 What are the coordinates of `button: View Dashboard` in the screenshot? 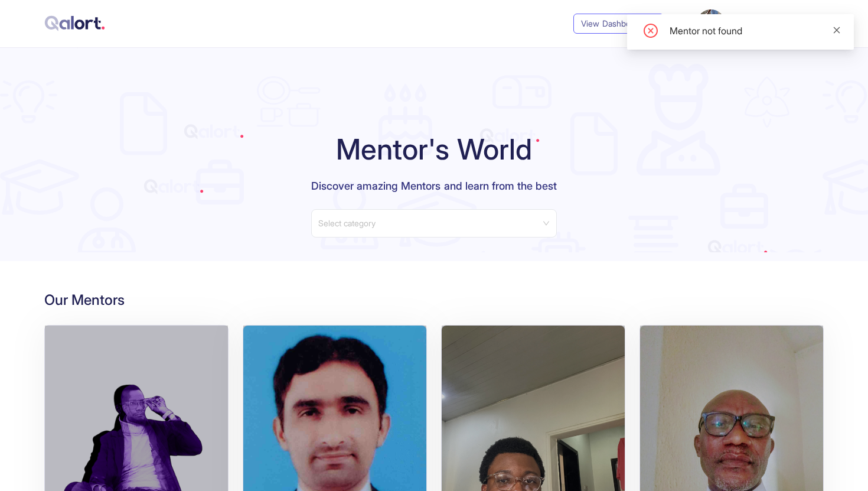 It's located at (618, 24).